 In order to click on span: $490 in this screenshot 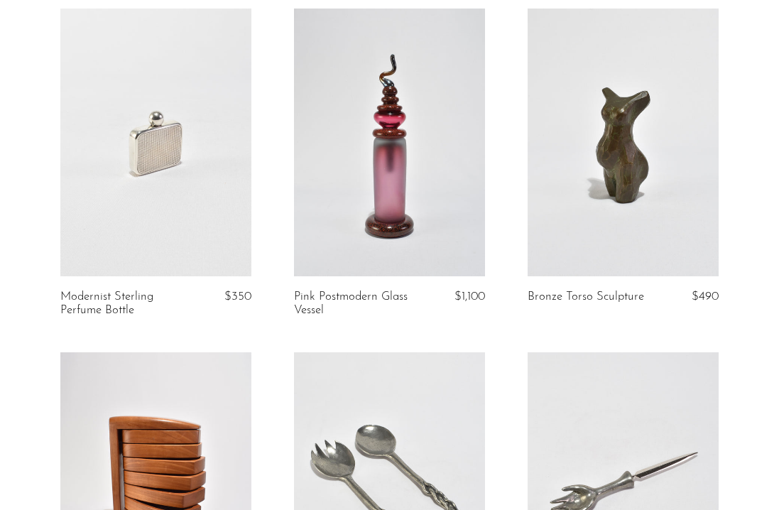, I will do `click(705, 296)`.